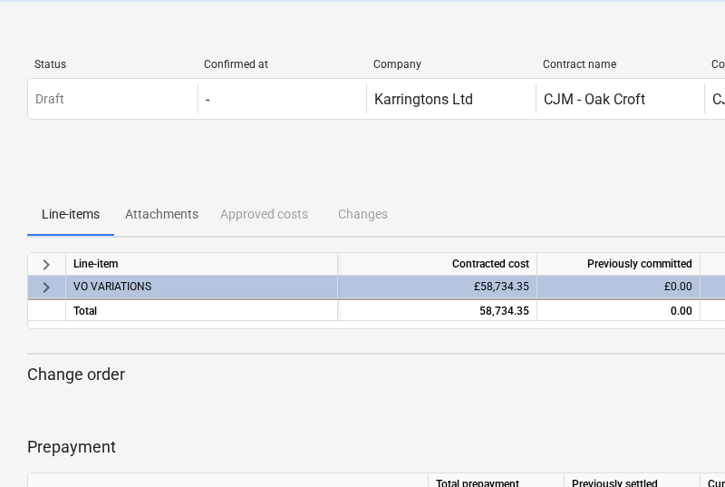 The image size is (725, 487). Describe the element at coordinates (619, 287) in the screenshot. I see `div: £0.00` at that location.